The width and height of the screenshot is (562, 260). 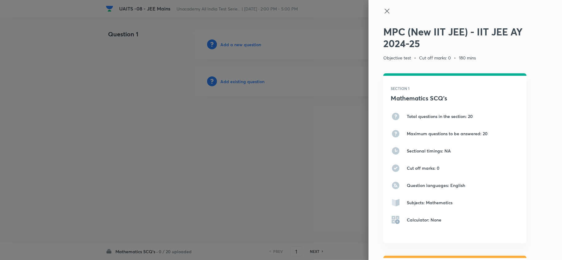 I want to click on img: Sectional timings: NA, so click(x=396, y=151).